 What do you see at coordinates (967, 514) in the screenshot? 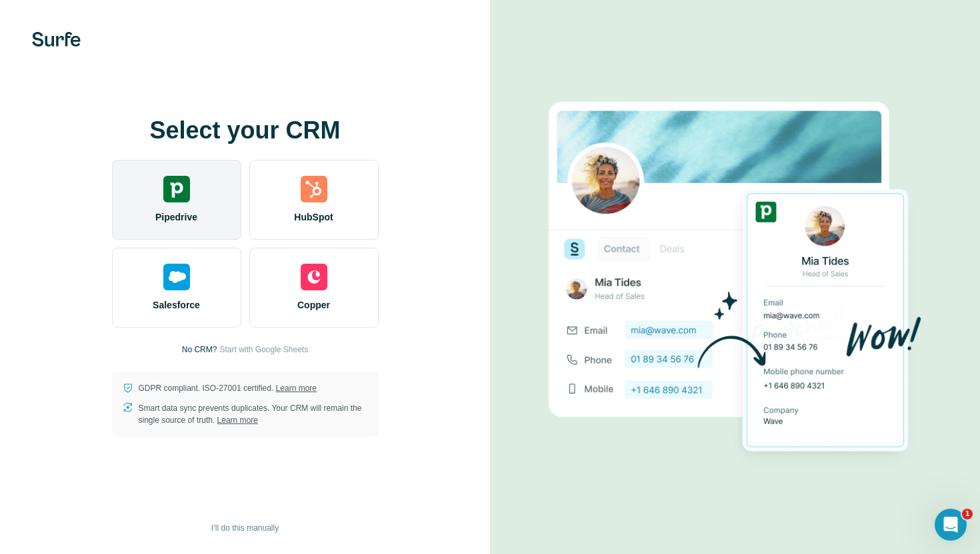
I see `span: 1` at bounding box center [967, 514].